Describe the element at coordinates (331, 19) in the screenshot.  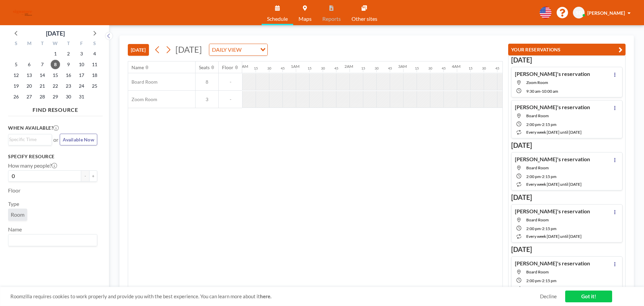
I see `span: Reports` at that location.